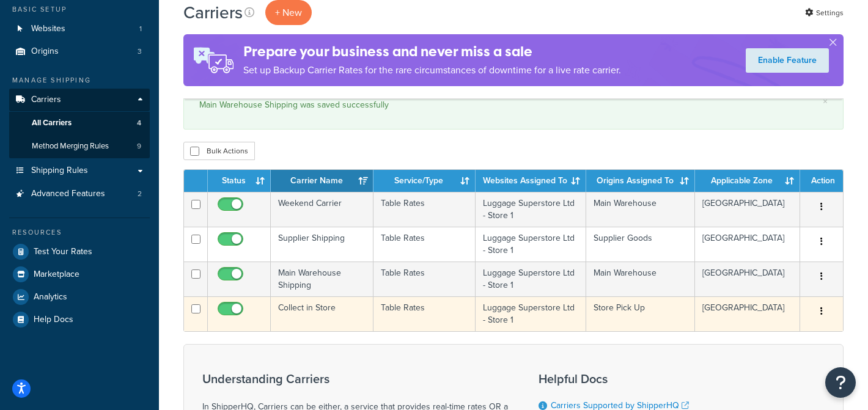 The image size is (868, 410). What do you see at coordinates (531, 181) in the screenshot?
I see `th: Websites Assigned To: activate to sort column ascending` at bounding box center [531, 181].